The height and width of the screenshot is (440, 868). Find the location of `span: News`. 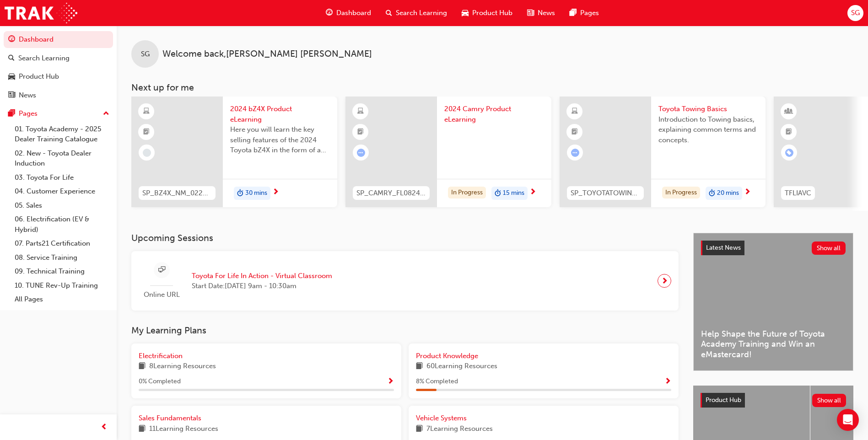

span: News is located at coordinates (547, 13).